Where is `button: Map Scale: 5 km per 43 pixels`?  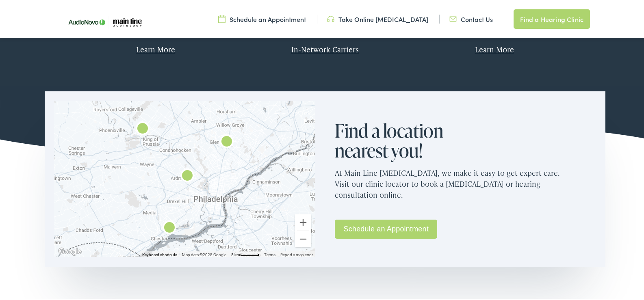 button: Map Scale: 5 km per 43 pixels is located at coordinates (245, 253).